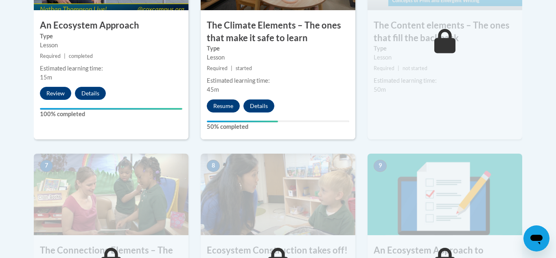 The height and width of the screenshot is (258, 556). I want to click on span: completed, so click(81, 56).